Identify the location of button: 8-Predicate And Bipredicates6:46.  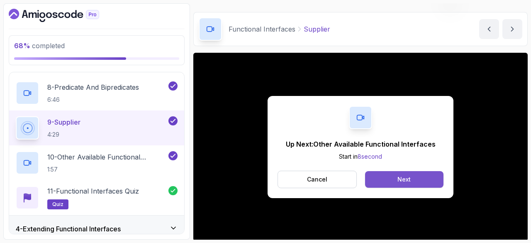
(97, 93).